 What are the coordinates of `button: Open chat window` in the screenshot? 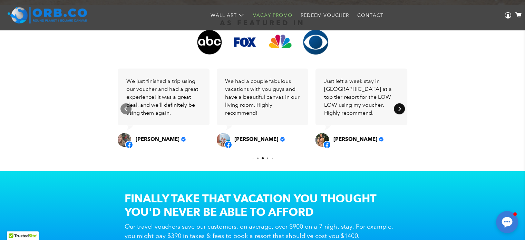 It's located at (507, 222).